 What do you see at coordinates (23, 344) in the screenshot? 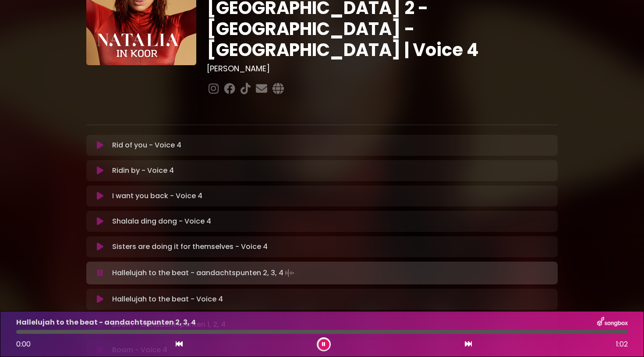
I see `span: 0:00` at bounding box center [23, 344].